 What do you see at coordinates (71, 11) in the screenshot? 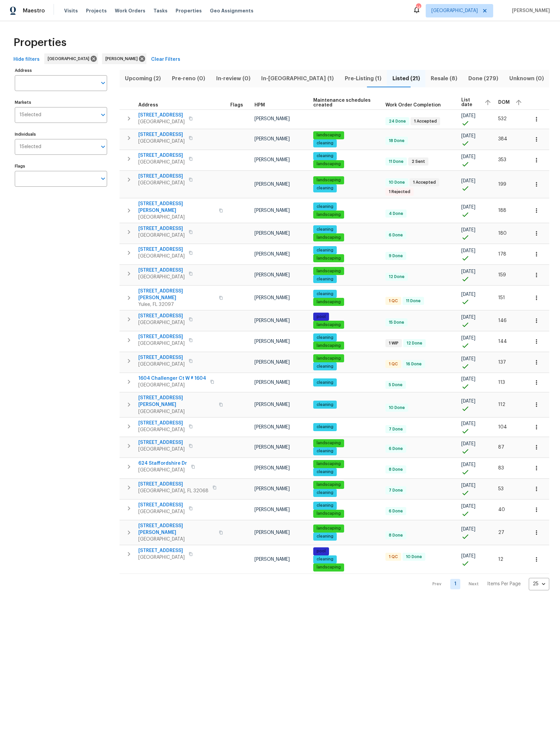
I see `span: Visits` at bounding box center [71, 11].